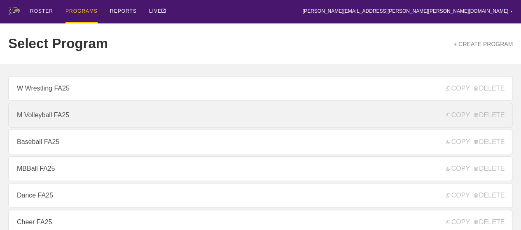 This screenshot has height=230, width=521. I want to click on a: Dance FA25, so click(260, 196).